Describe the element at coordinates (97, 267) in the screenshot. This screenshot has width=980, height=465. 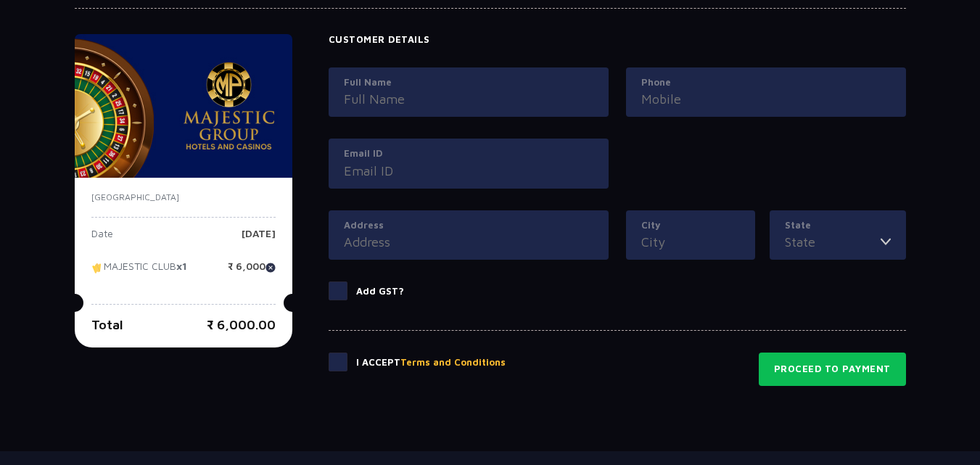
I see `img: tikcet` at that location.